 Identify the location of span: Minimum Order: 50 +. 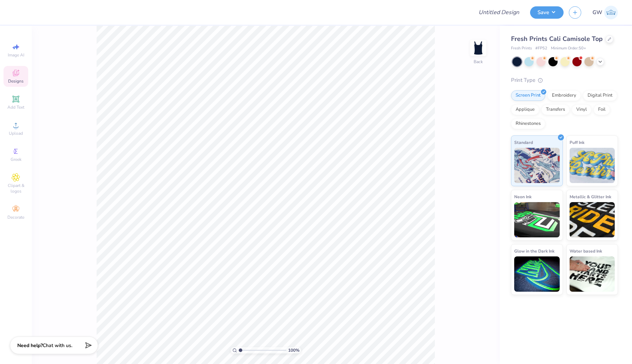
(569, 48).